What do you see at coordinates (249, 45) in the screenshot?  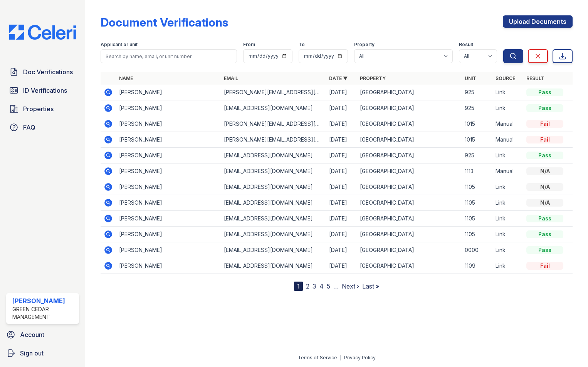 I see `label: From` at bounding box center [249, 45].